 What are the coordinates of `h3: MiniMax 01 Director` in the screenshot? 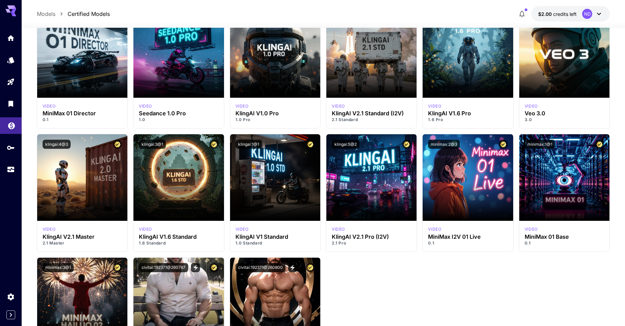 It's located at (82, 113).